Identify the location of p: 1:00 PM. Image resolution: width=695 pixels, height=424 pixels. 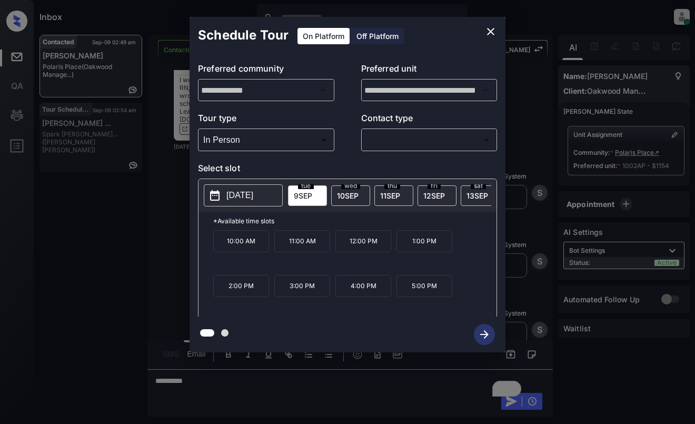
(424, 241).